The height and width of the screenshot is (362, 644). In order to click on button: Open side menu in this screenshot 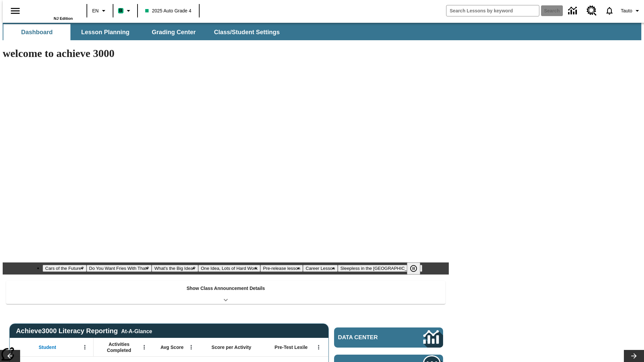, I will do `click(15, 11)`.